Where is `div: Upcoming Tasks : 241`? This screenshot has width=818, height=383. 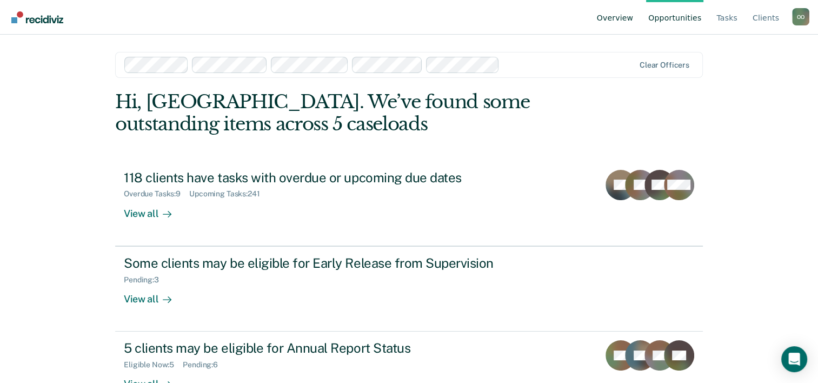 div: Upcoming Tasks : 241 is located at coordinates (229, 193).